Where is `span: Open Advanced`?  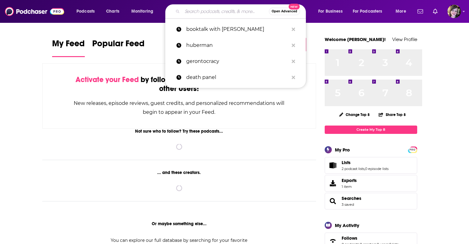
span: Open Advanced is located at coordinates (284, 11).